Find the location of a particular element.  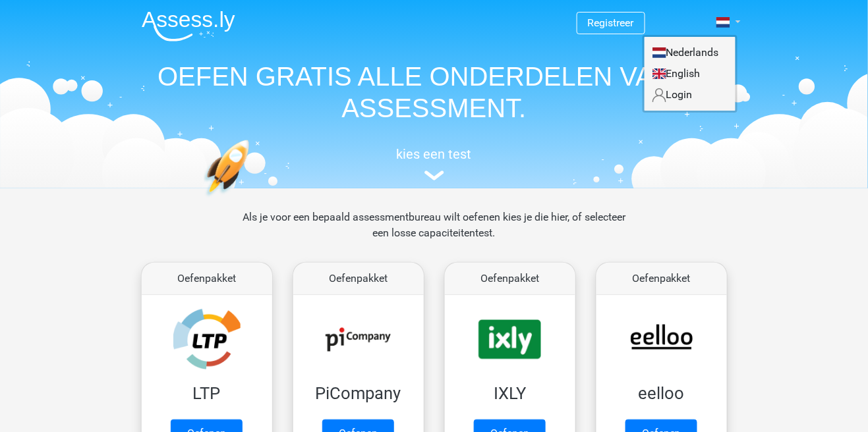

h1: OEFEN GRATIS ALLE ONDERDELEN VAN JE ASSESSMENT. is located at coordinates (435, 92).